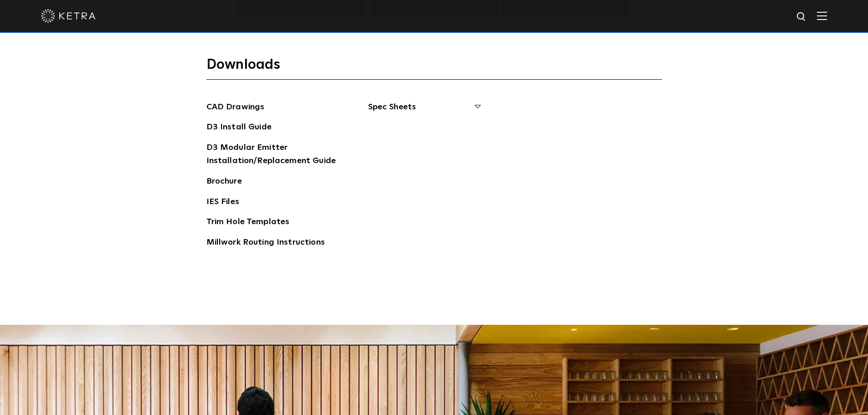  Describe the element at coordinates (248, 223) in the screenshot. I see `a: Trim Hole Templates` at that location.